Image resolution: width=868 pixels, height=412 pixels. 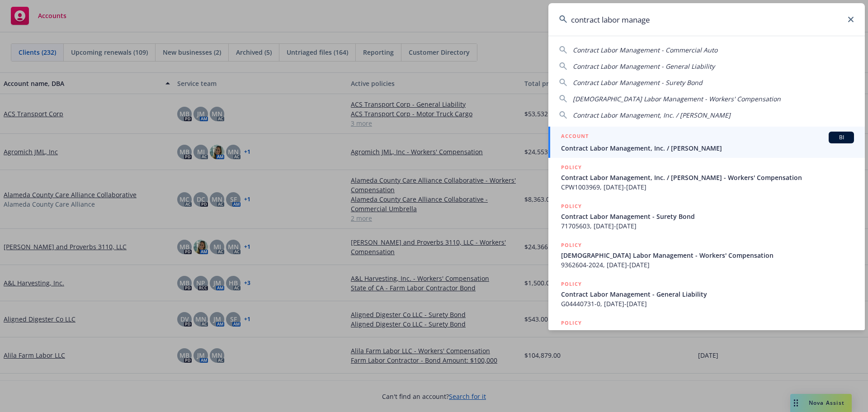 I want to click on span: BI, so click(x=841, y=138).